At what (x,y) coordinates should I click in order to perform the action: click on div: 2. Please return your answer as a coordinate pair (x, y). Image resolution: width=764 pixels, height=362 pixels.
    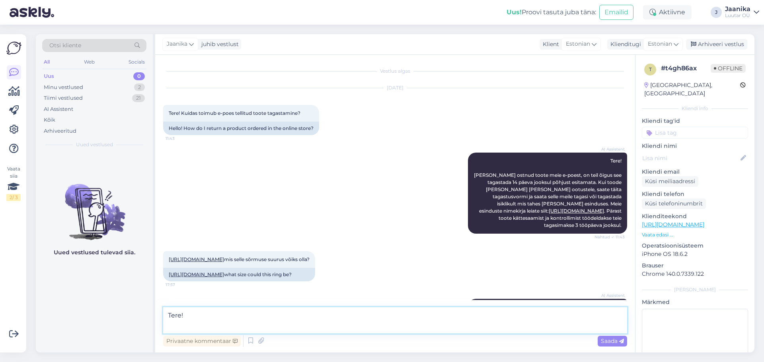
    Looking at the image, I should click on (139, 88).